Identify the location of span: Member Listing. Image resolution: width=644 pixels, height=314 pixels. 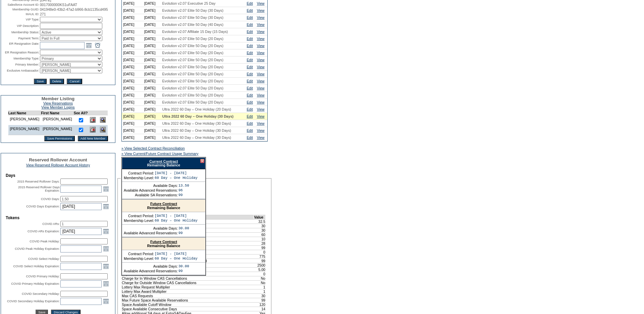
(58, 99).